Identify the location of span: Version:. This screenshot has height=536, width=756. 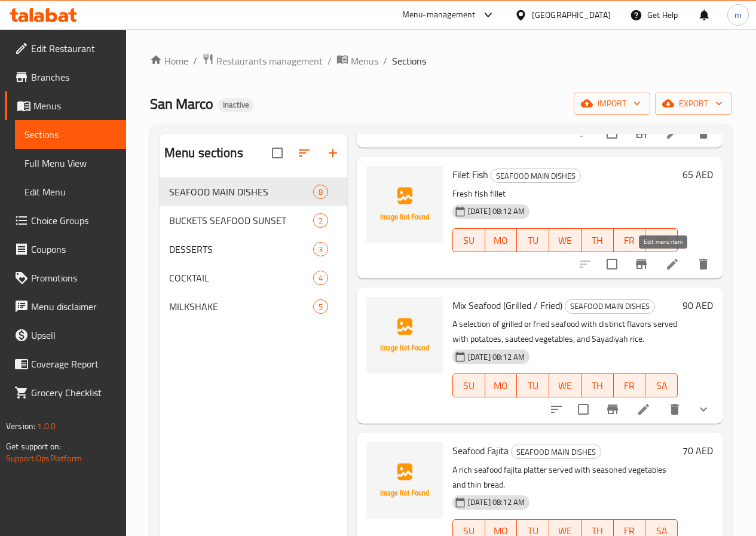
(20, 426).